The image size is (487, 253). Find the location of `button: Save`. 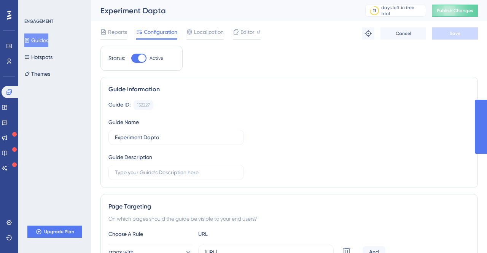

button: Save is located at coordinates (455, 33).